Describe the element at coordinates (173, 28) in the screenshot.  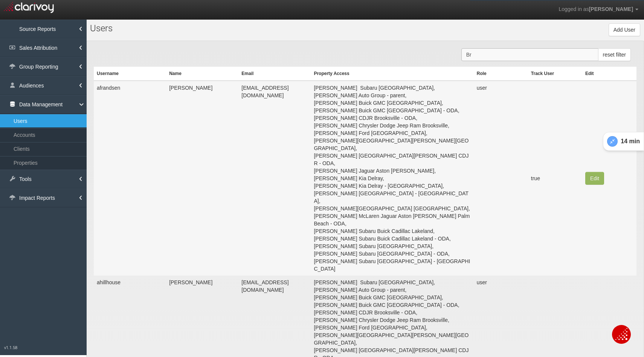
I see `h1: Users` at that location.